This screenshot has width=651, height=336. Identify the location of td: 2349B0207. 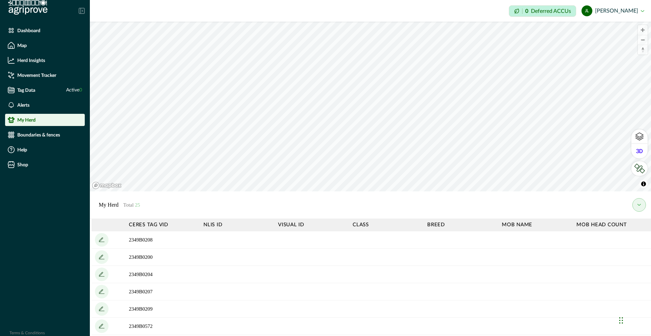
(163, 291).